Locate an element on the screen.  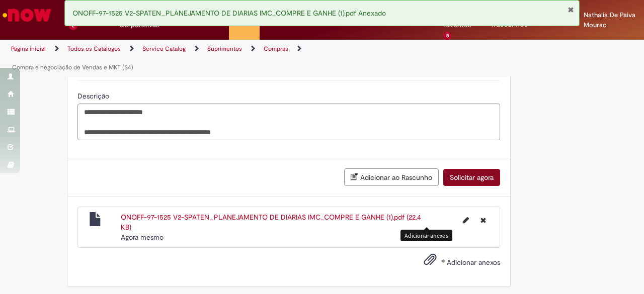
a: Suprimentos is located at coordinates (224, 49).